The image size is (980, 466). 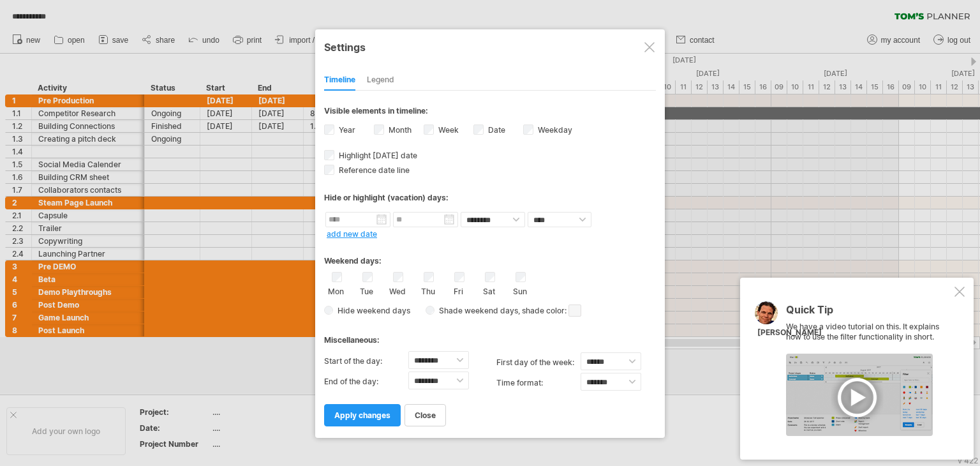 I want to click on span: close, so click(x=425, y=415).